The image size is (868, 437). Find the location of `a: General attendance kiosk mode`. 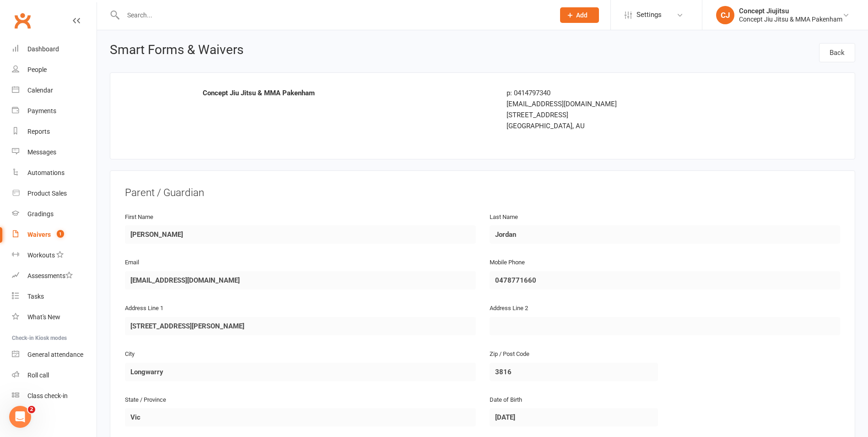

a: General attendance kiosk mode is located at coordinates (54, 355).